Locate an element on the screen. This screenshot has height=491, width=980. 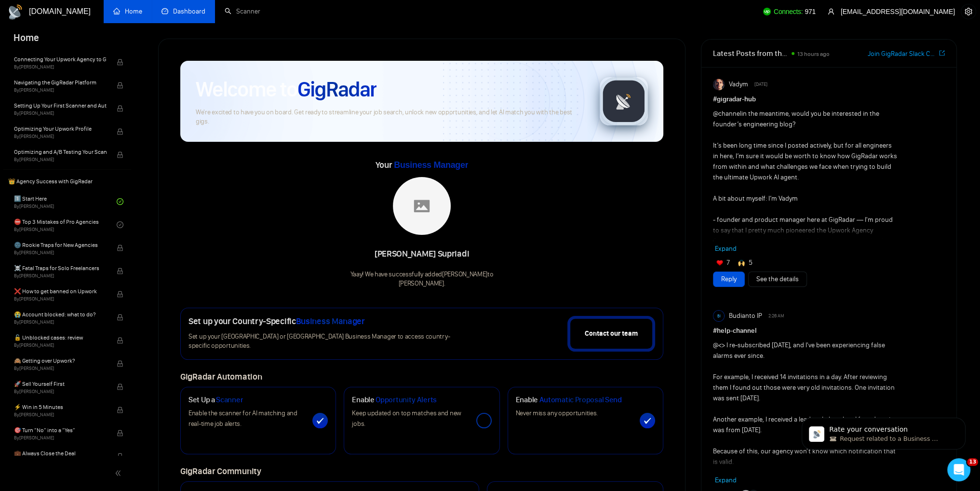
img: upwork-logo.png is located at coordinates (767, 11).